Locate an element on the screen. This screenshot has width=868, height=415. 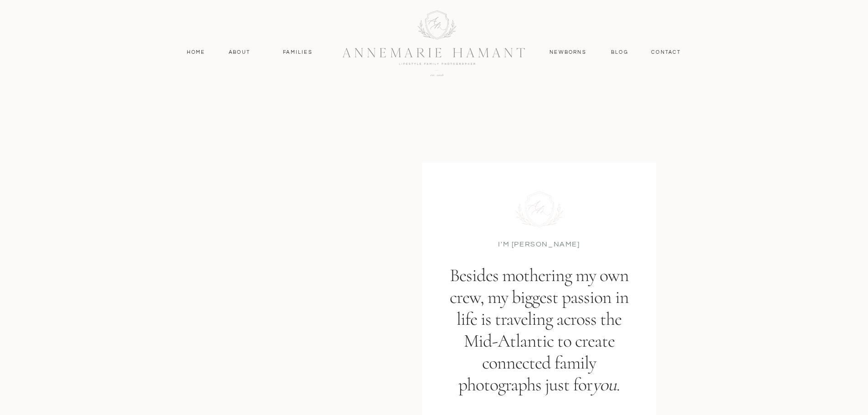
a: Families is located at coordinates (298, 52).